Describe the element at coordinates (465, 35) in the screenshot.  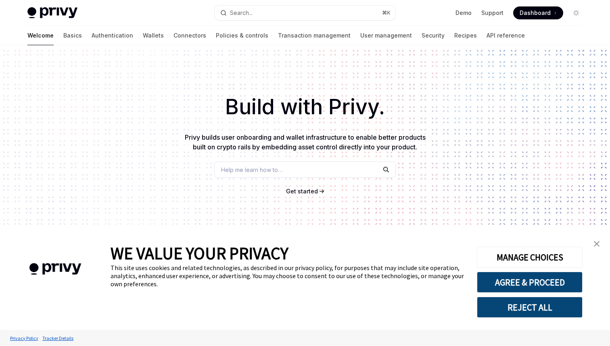
I see `a: Recipes` at that location.